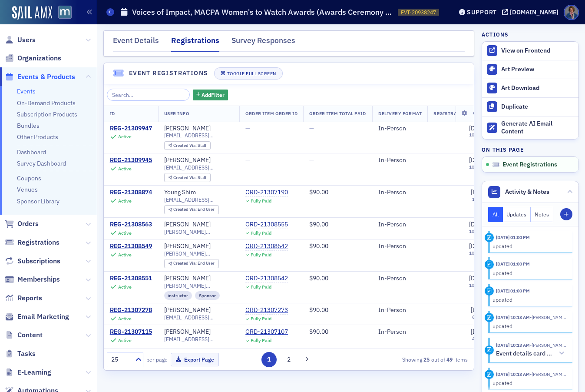 This screenshot has width=585, height=392. Describe the element at coordinates (23, 298) in the screenshot. I see `a: Reports` at that location.